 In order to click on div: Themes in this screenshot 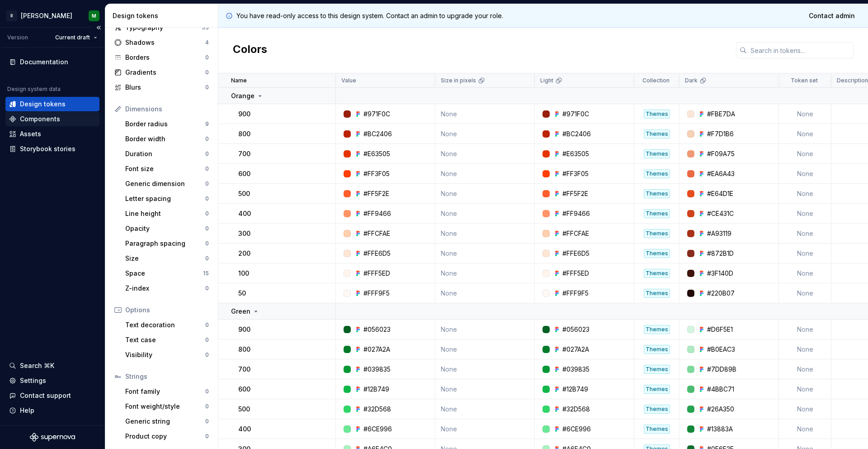, I will do `click(657, 409)`.